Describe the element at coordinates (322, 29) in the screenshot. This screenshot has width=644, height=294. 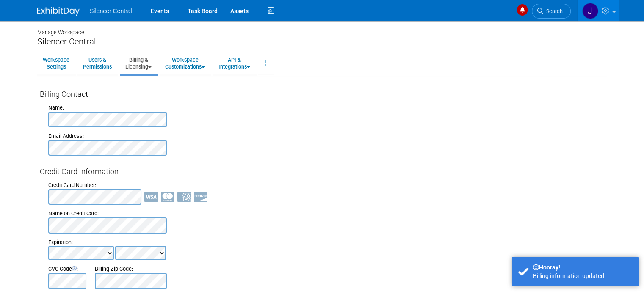
I see `div: Manage Workspace` at that location.